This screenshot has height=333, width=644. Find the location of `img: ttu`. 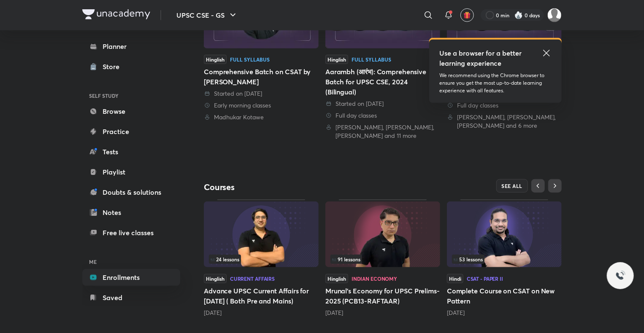

img: ttu is located at coordinates (620, 276).